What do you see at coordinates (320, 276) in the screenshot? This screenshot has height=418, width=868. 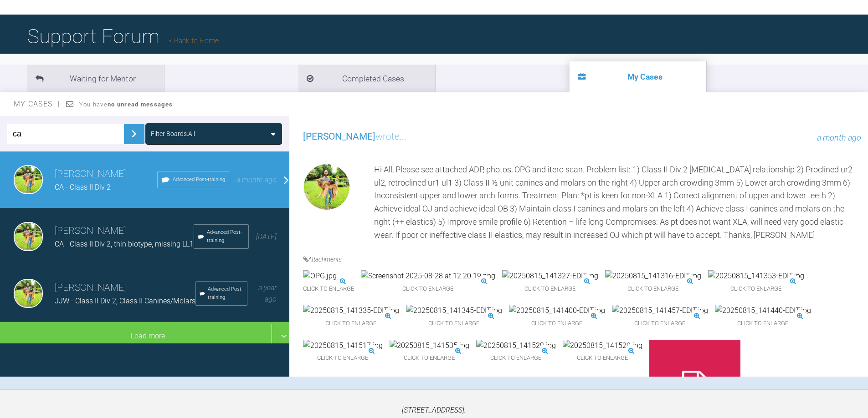 I see `img: OPG.jpg` at bounding box center [320, 276].